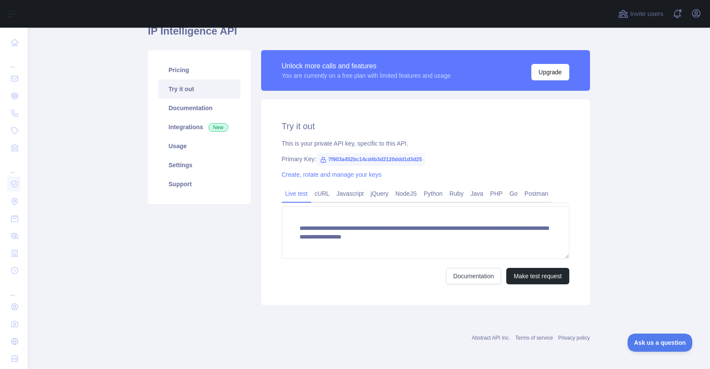 The width and height of the screenshot is (710, 369). Describe the element at coordinates (218, 127) in the screenshot. I see `span: New` at that location.